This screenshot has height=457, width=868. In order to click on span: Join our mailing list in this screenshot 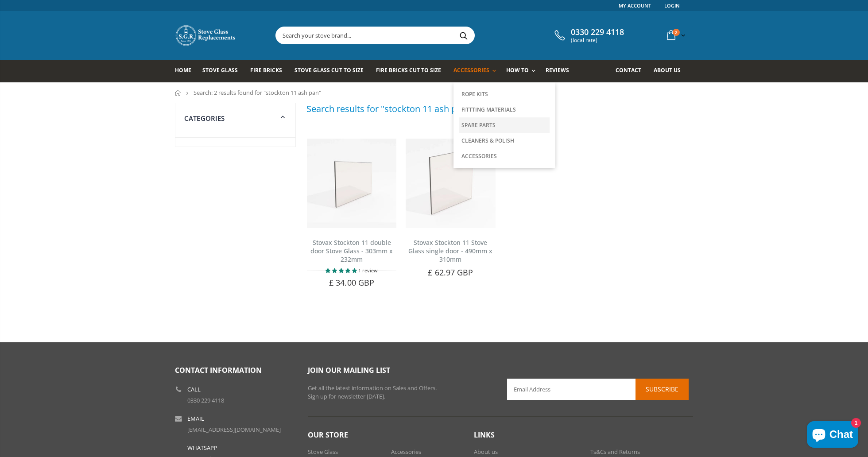, I will do `click(349, 370)`.